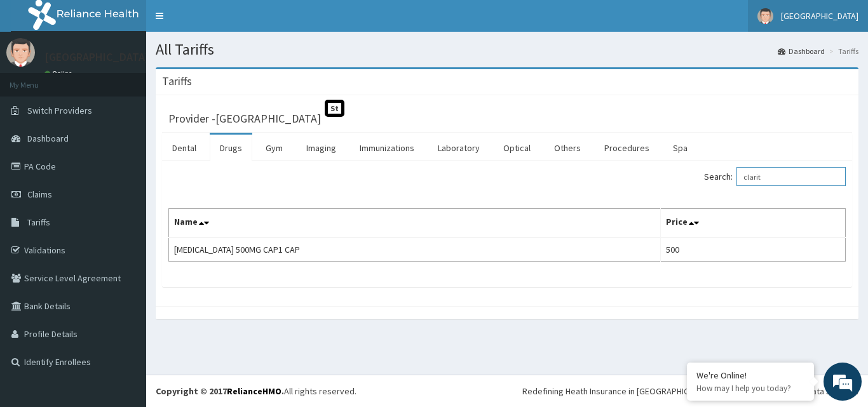  Describe the element at coordinates (775, 176) in the screenshot. I see `label: Search:` at that location.